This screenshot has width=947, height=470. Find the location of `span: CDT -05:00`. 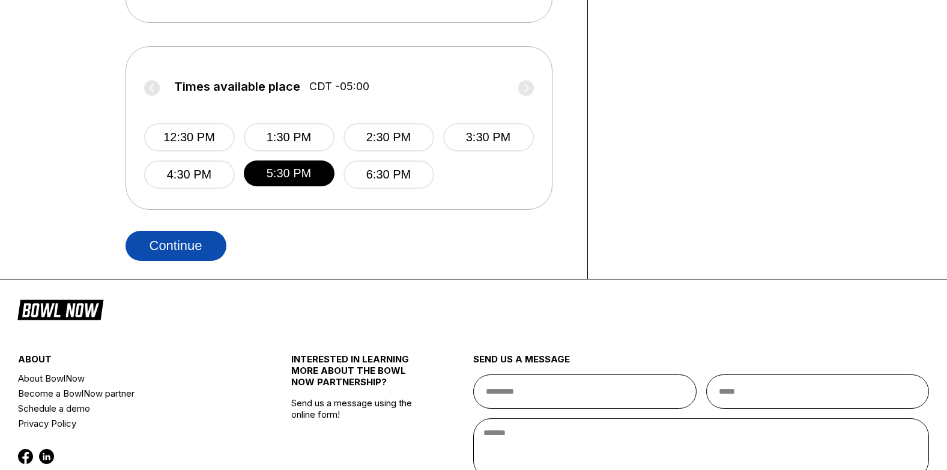

span: CDT -05:00 is located at coordinates (339, 86).